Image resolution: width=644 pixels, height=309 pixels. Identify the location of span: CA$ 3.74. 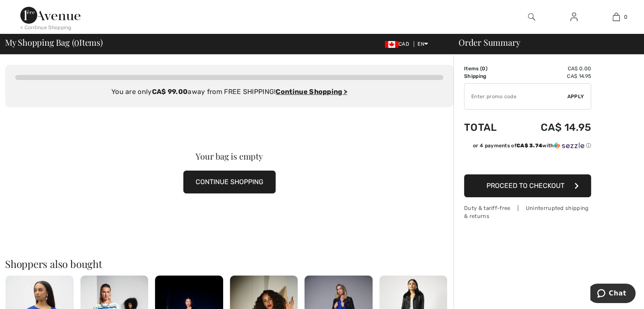
(529, 146).